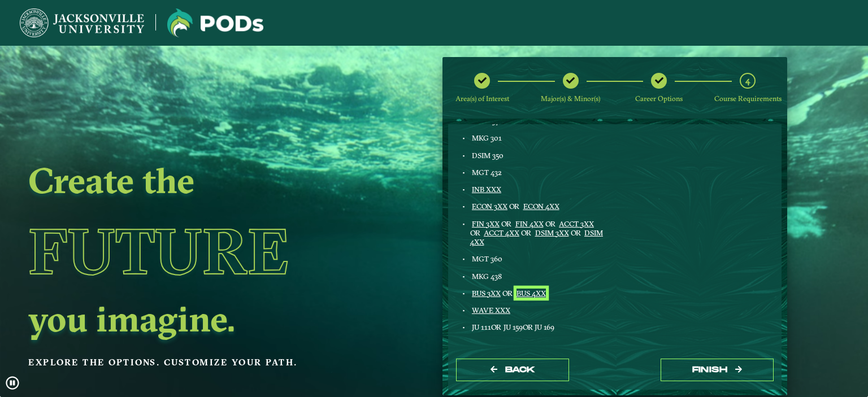 The width and height of the screenshot is (868, 397). I want to click on div: OR OR, so click(539, 327).